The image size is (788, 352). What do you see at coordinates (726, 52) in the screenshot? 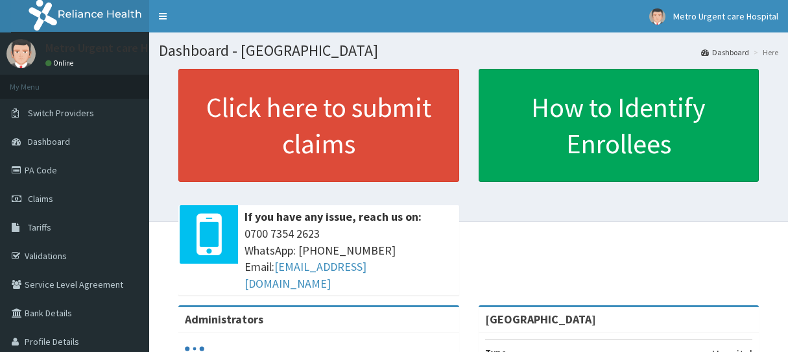
I see `a: Dashboard` at bounding box center [726, 52].